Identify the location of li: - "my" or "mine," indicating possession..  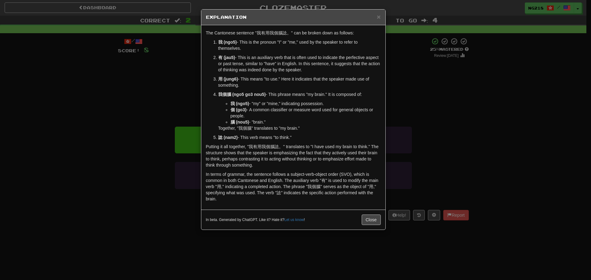
(306, 104).